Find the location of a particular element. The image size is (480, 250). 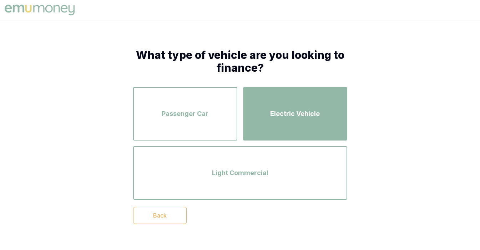

button: Passenger Car is located at coordinates (185, 114).